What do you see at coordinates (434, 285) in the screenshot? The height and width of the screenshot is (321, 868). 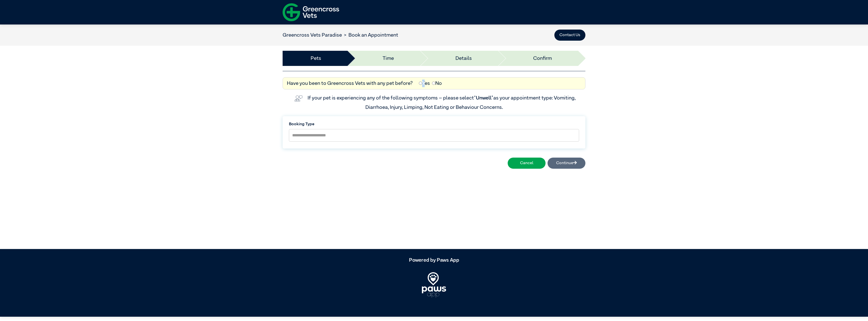 I see `img: PawsApp` at bounding box center [434, 285].